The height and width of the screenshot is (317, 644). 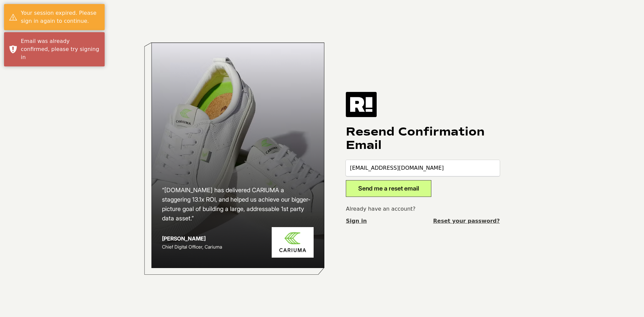 What do you see at coordinates (422, 138) in the screenshot?
I see `h1: Resend Confirmation Email` at bounding box center [422, 138].